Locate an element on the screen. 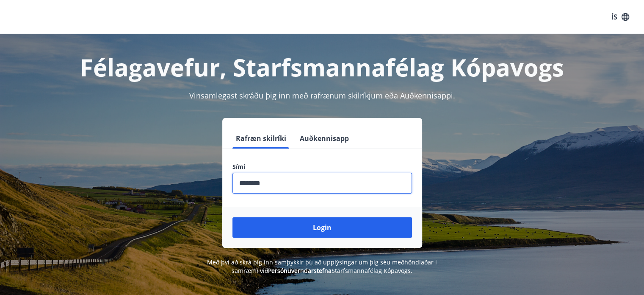 The width and height of the screenshot is (644, 295). label: Sími is located at coordinates (322, 167).